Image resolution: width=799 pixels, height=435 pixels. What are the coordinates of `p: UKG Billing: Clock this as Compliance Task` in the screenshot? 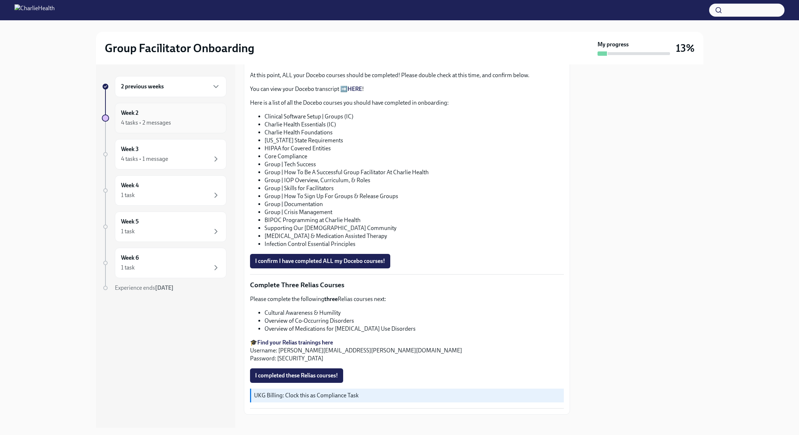 It's located at (407, 396).